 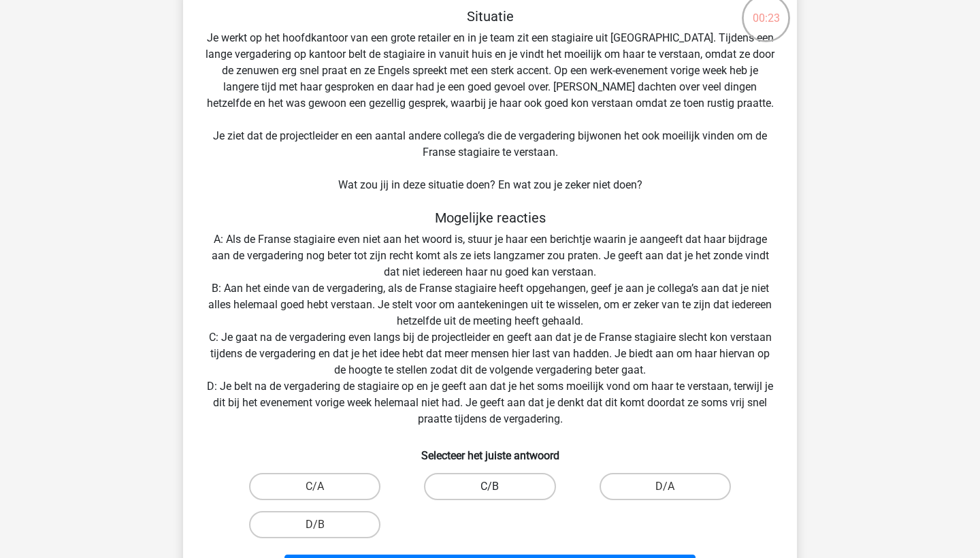 What do you see at coordinates (490, 16) in the screenshot?
I see `h5: Situatie` at bounding box center [490, 16].